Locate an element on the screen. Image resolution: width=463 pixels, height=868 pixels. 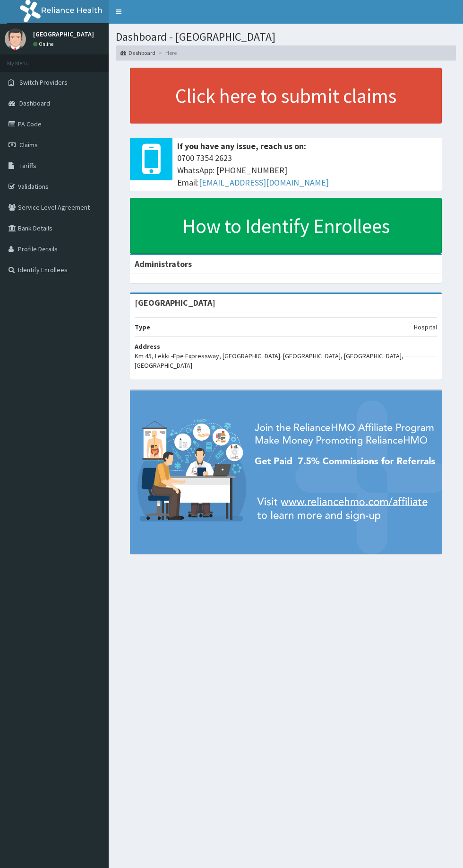
span: Switch Providers is located at coordinates (43, 82).